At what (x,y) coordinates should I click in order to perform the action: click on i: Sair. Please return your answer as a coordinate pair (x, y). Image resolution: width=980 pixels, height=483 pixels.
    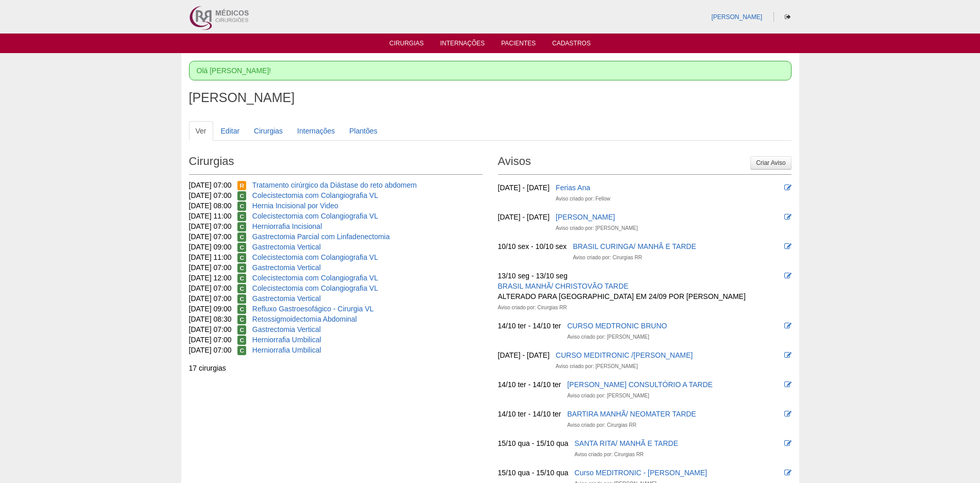
    Looking at the image, I should click on (788, 17).